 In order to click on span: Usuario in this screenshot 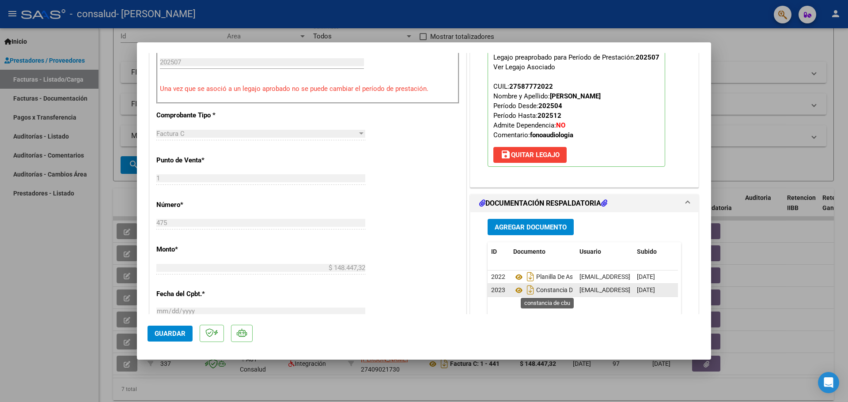, I will do `click(590, 252)`.